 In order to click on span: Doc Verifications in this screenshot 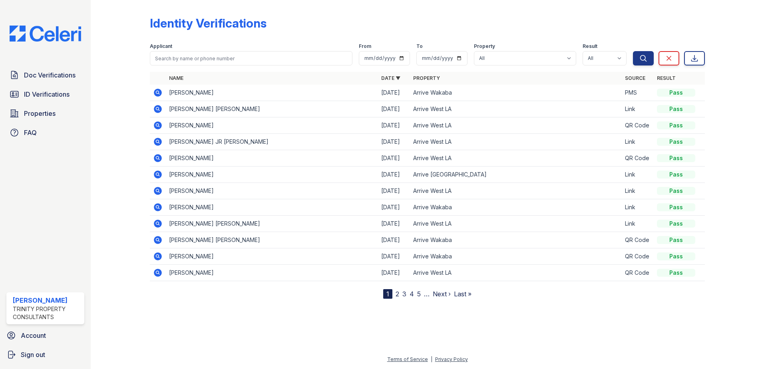, I will do `click(50, 75)`.